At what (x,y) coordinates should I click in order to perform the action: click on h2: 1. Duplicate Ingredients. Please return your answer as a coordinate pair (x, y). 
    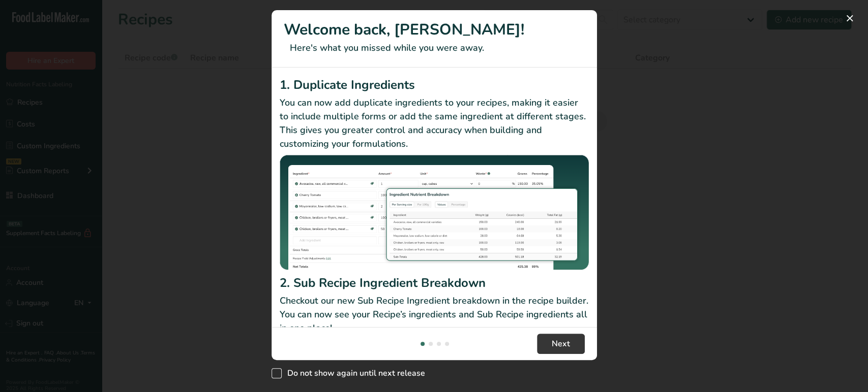
    Looking at the image, I should click on (434, 85).